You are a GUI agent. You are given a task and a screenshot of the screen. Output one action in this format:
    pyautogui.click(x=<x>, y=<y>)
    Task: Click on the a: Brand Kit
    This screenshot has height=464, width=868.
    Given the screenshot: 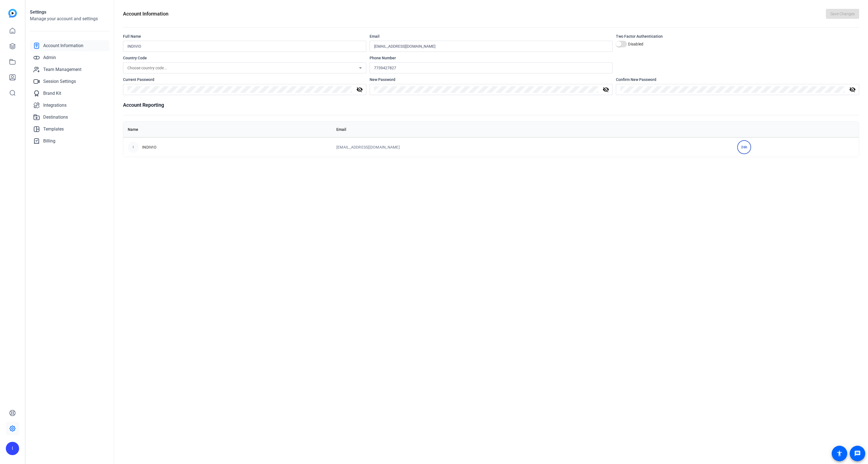 What is the action you would take?
    pyautogui.click(x=69, y=93)
    